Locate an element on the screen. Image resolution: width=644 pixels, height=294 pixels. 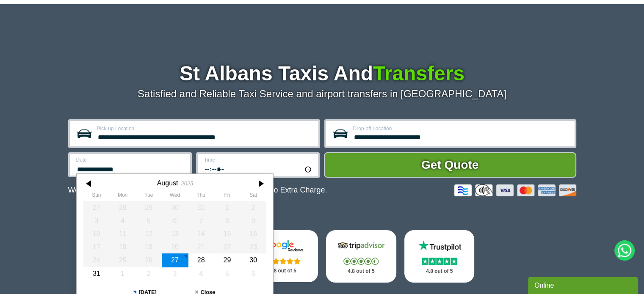
div: 04 August 2025 is located at coordinates (122, 220).